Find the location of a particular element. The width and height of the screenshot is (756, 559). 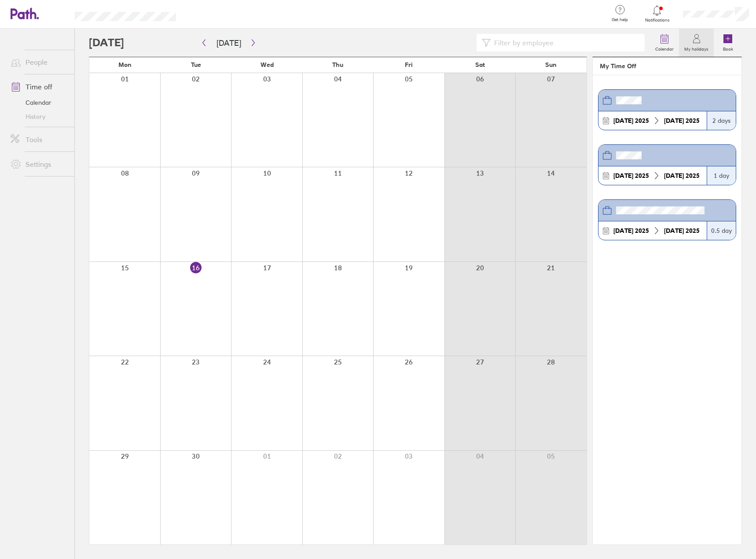

span: Sun is located at coordinates (551, 65).